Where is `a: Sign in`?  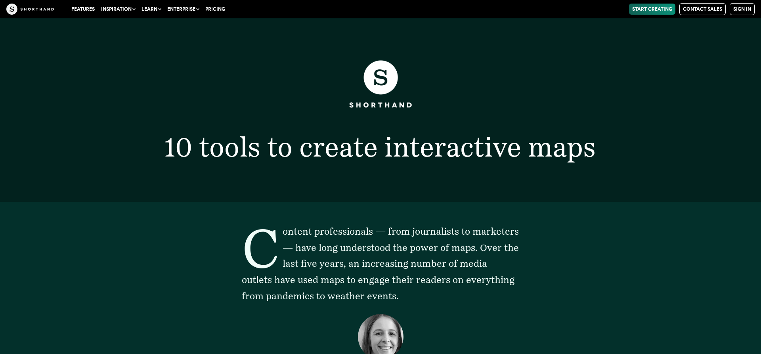 a: Sign in is located at coordinates (742, 9).